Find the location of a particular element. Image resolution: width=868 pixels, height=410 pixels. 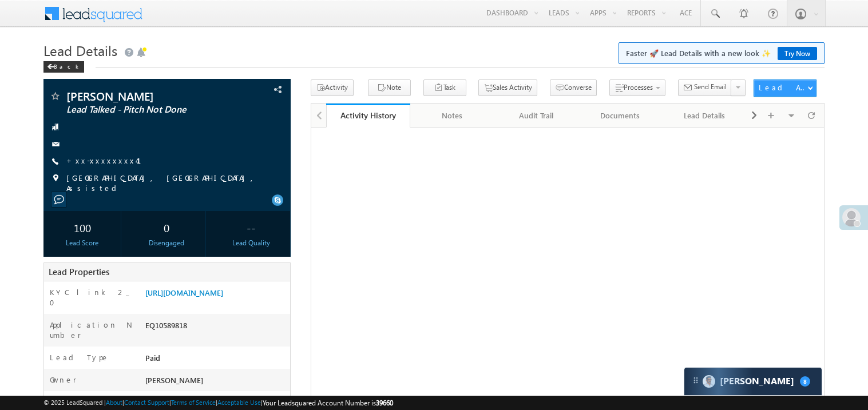

div: 0 is located at coordinates (167, 227).